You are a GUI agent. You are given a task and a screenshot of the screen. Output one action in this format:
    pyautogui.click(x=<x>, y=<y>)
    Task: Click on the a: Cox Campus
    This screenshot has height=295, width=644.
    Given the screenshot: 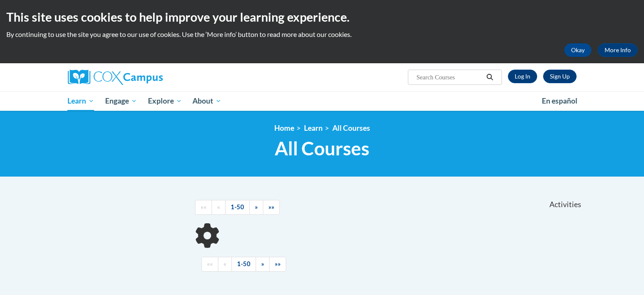 What is the action you would take?
    pyautogui.click(x=148, y=78)
    